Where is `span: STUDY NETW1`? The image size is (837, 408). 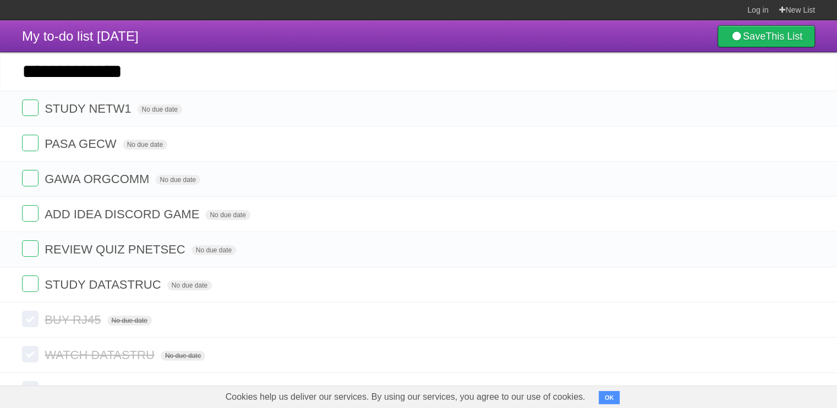 span: STUDY NETW1 is located at coordinates (89, 108).